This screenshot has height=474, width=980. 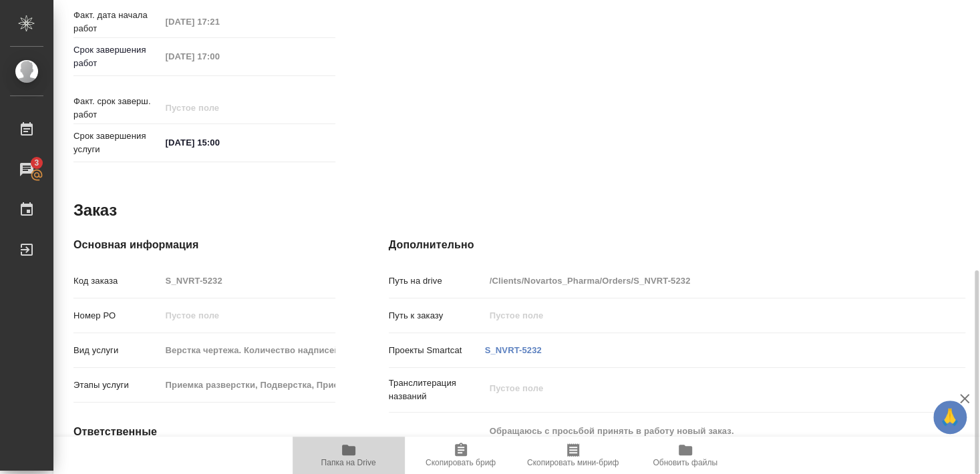 What do you see at coordinates (461, 455) in the screenshot?
I see `button: Скопировать бриф` at bounding box center [461, 455].